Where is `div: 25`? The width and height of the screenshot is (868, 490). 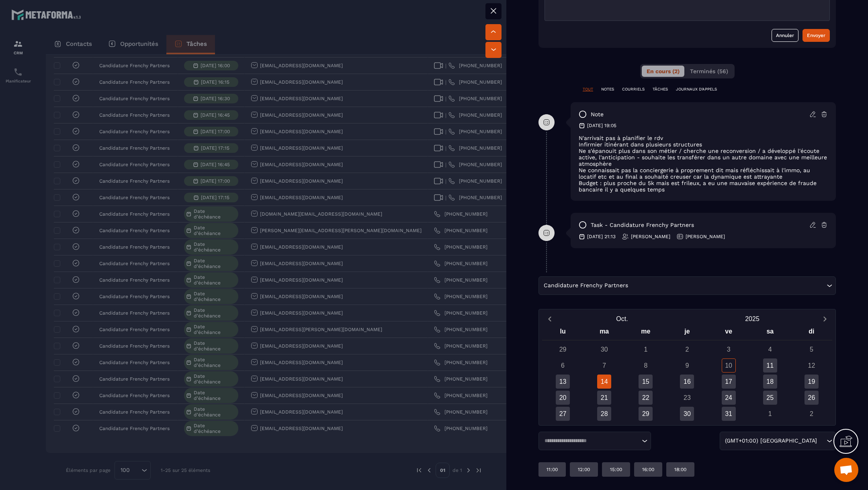
div: 25 is located at coordinates (770, 398).